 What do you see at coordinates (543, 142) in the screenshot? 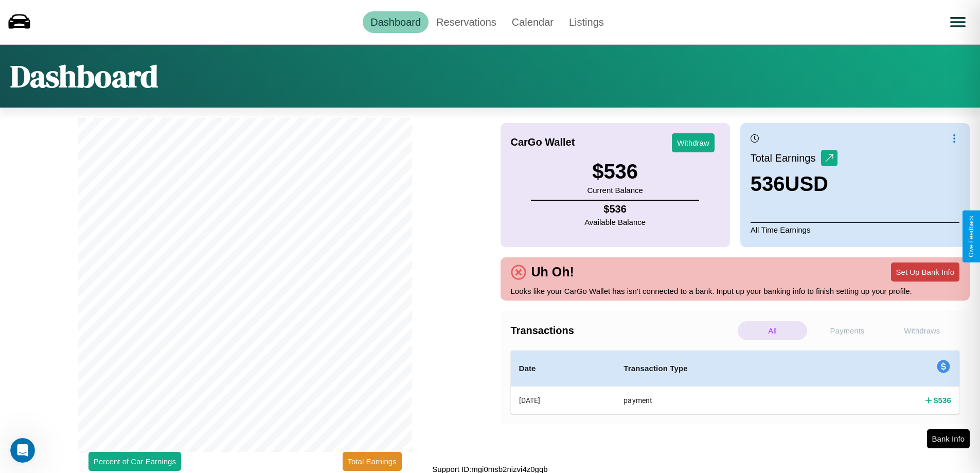
I see `h4: CarGo Wallet` at bounding box center [543, 142].